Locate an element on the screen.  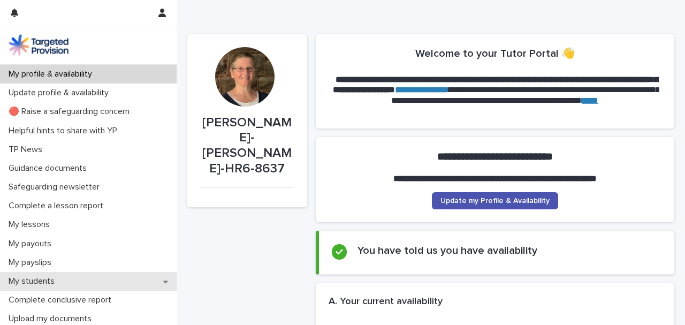
p: Safeguarding newsletter is located at coordinates (56, 187).